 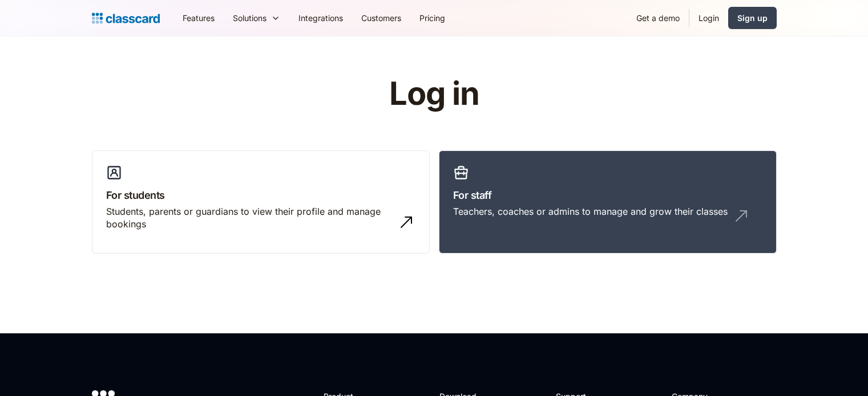 What do you see at coordinates (434, 94) in the screenshot?
I see `h1: Log in` at bounding box center [434, 94].